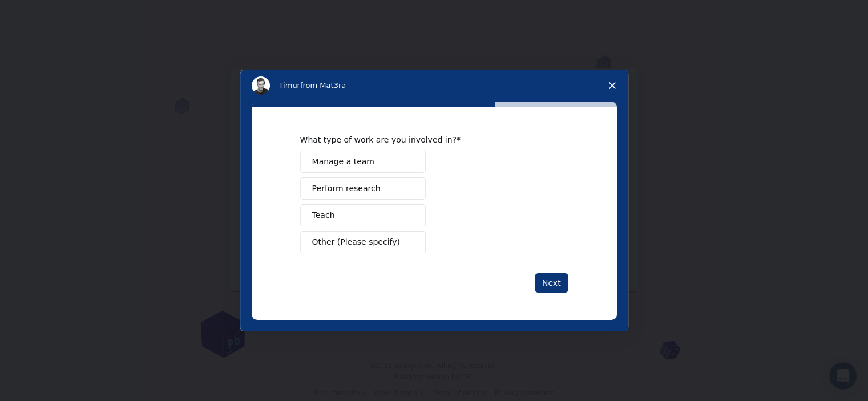  Describe the element at coordinates (347, 188) in the screenshot. I see `span: Perform research` at that location.